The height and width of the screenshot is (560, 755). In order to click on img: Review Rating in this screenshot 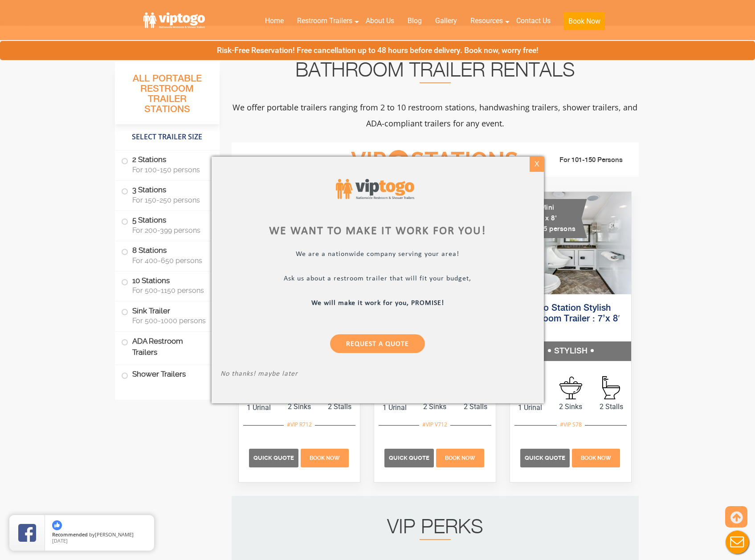, I will do `click(27, 533)`.